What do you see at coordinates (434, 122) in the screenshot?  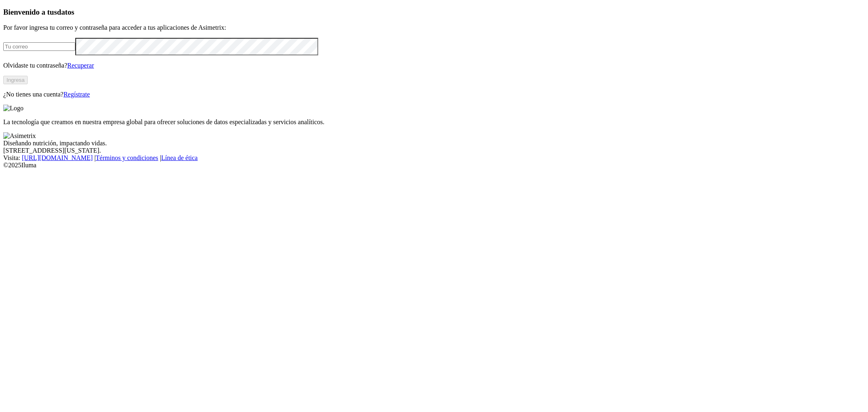 I see `p: La tecnología que creamos en nuestra empresa global para ofrecer soluciones de datos especializad...` at bounding box center [434, 122].